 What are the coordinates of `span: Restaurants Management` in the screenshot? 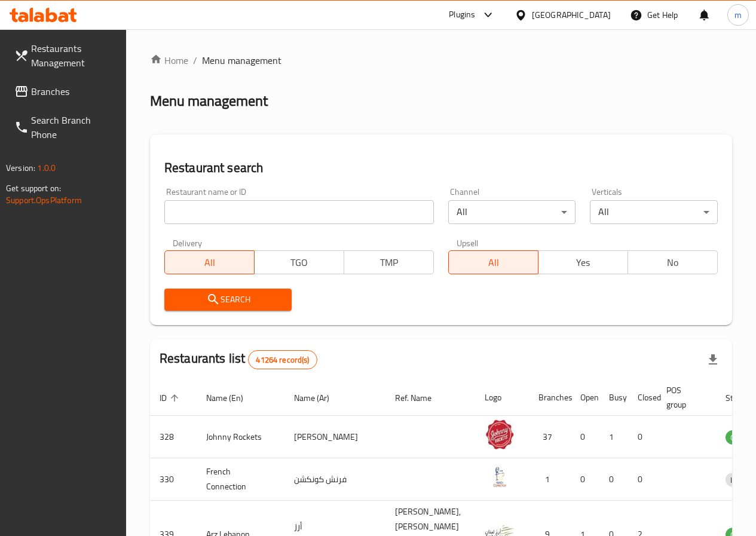 It's located at (74, 56).